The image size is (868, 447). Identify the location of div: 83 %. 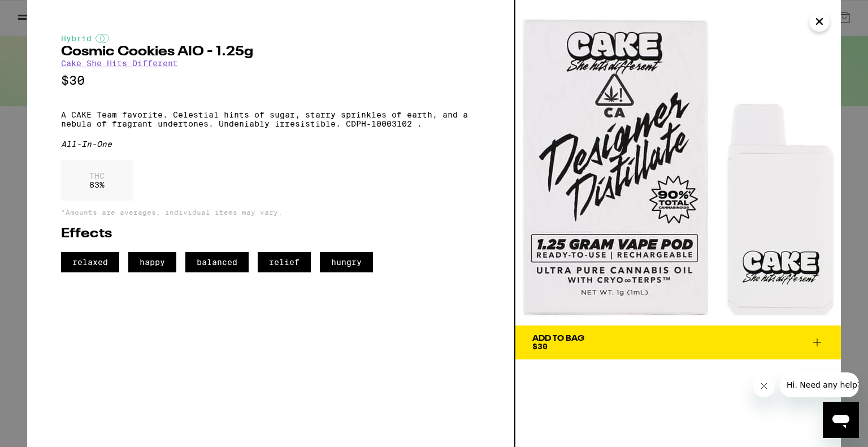
(96, 180).